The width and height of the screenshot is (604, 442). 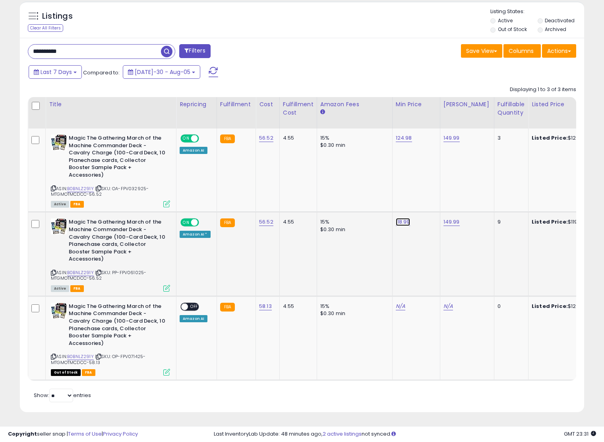 I want to click on label: Archived, so click(x=556, y=29).